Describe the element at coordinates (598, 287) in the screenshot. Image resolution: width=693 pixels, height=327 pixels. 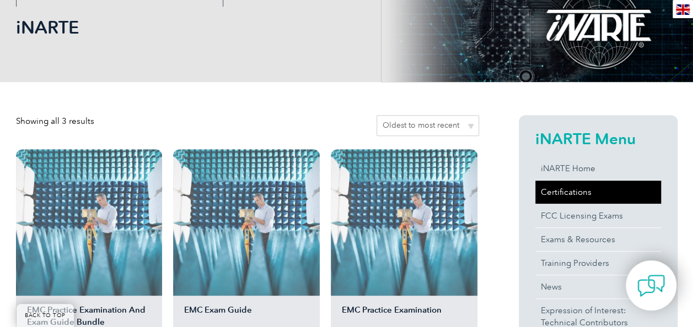
I see `a: News` at that location.